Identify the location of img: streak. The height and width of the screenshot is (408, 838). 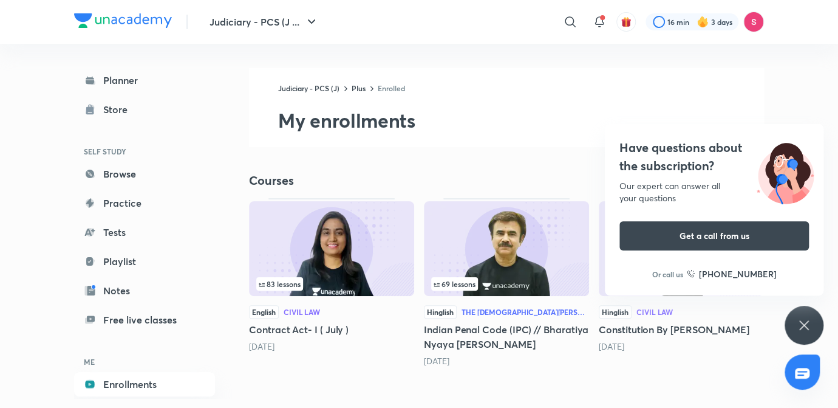
(703, 22).